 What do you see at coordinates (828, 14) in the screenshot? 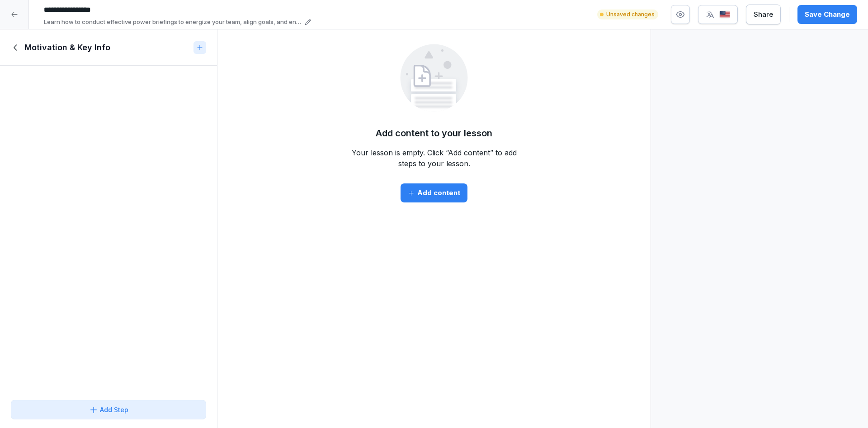
I see `button: Save Change` at bounding box center [828, 14].